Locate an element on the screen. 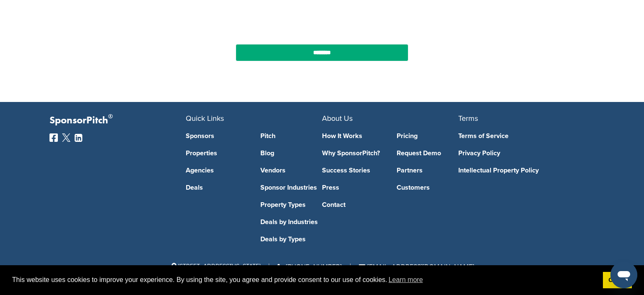 The width and height of the screenshot is (644, 295). a: Contact is located at coordinates (353, 205).